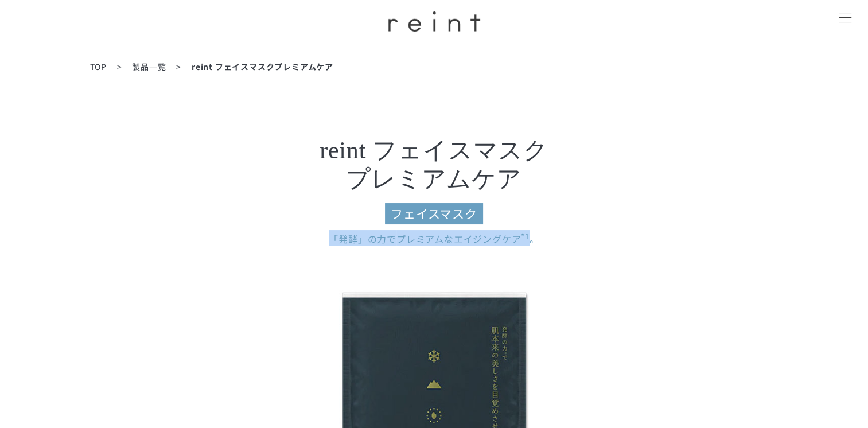 The height and width of the screenshot is (428, 868). I want to click on span: TOP, so click(98, 67).